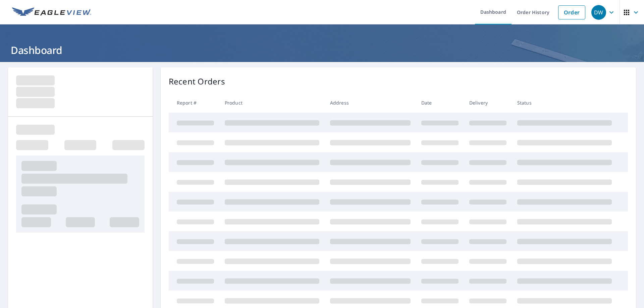 The image size is (644, 308). I want to click on a: Order, so click(571, 12).